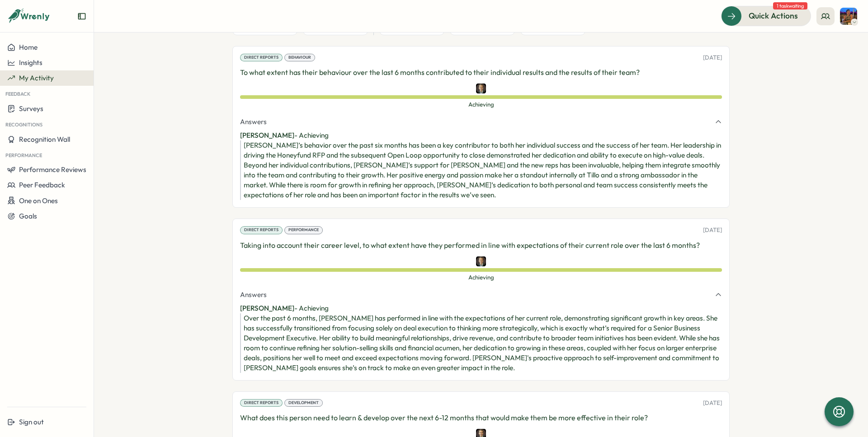  Describe the element at coordinates (481, 245) in the screenshot. I see `p: Taking into account their career level, to what extent have they performed in line with expectati...` at that location.